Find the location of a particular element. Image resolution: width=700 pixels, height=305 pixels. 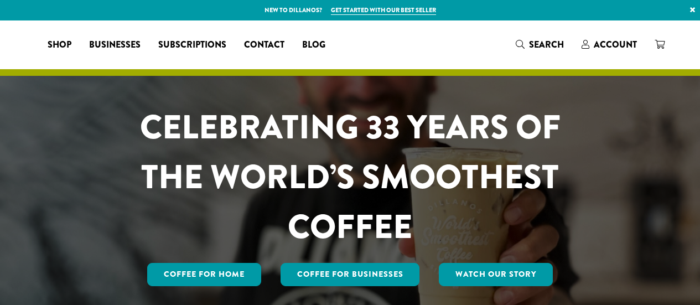

span: Account is located at coordinates (615, 44).